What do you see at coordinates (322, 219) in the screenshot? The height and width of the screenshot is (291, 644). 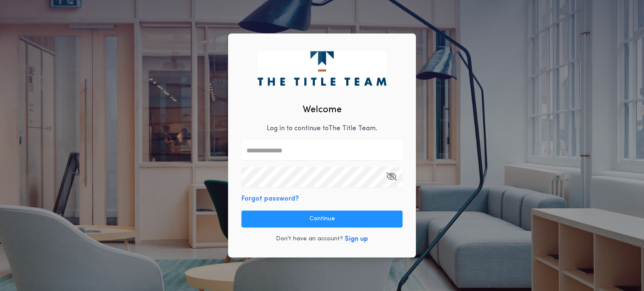 I see `button: Continue` at bounding box center [322, 219].